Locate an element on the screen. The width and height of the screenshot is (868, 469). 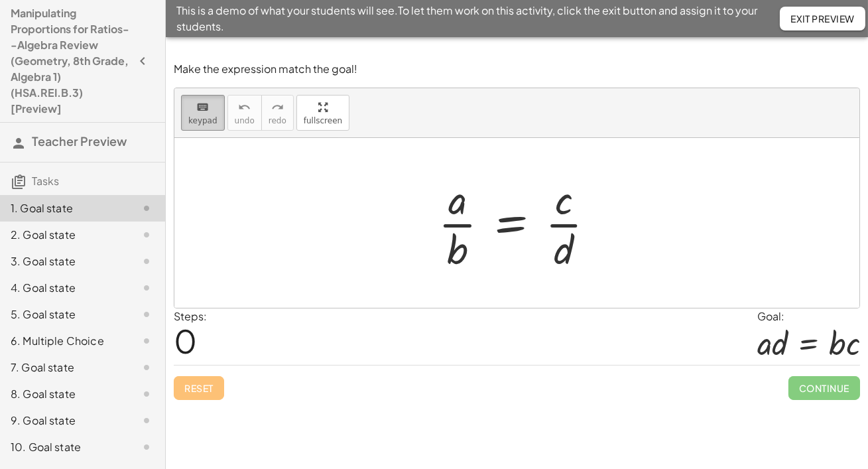
div: 8. Goal state is located at coordinates (64, 394).